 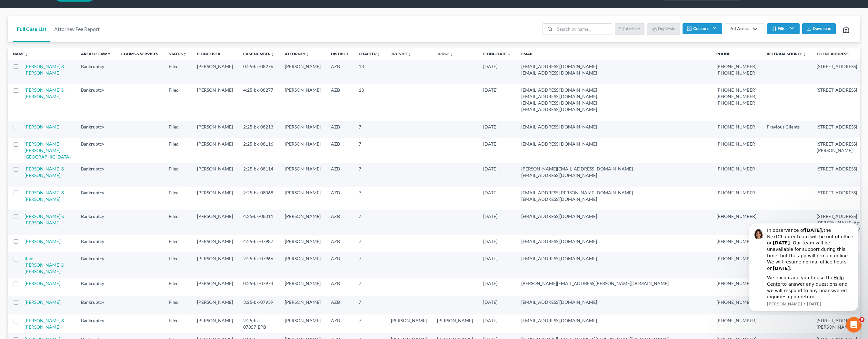 I want to click on td: 2:25-bk-08116, so click(x=259, y=150).